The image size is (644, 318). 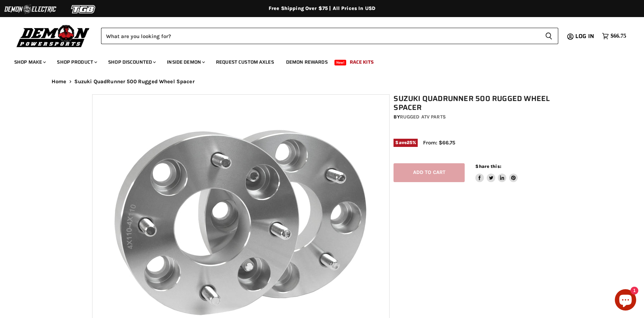 What do you see at coordinates (410, 142) in the screenshot?
I see `span: 25` at bounding box center [410, 142].